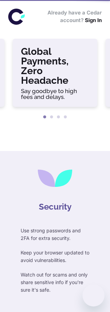 The width and height of the screenshot is (110, 312). I want to click on a: Sign In, so click(93, 20).